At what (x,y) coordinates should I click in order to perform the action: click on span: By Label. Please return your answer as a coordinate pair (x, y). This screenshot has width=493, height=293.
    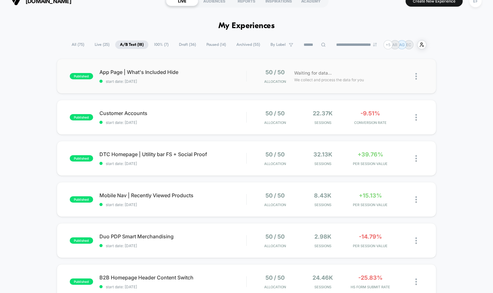
    Looking at the image, I should click on (278, 45).